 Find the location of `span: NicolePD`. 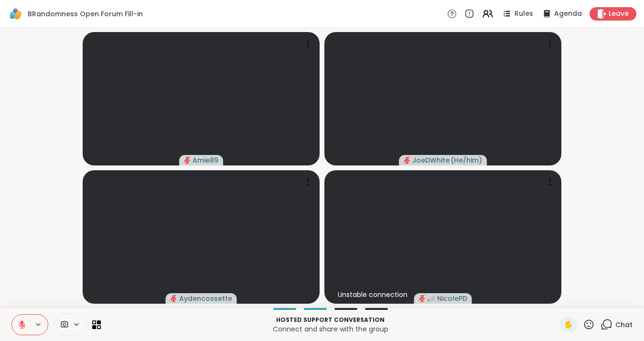

span: NicolePD is located at coordinates (452, 299).